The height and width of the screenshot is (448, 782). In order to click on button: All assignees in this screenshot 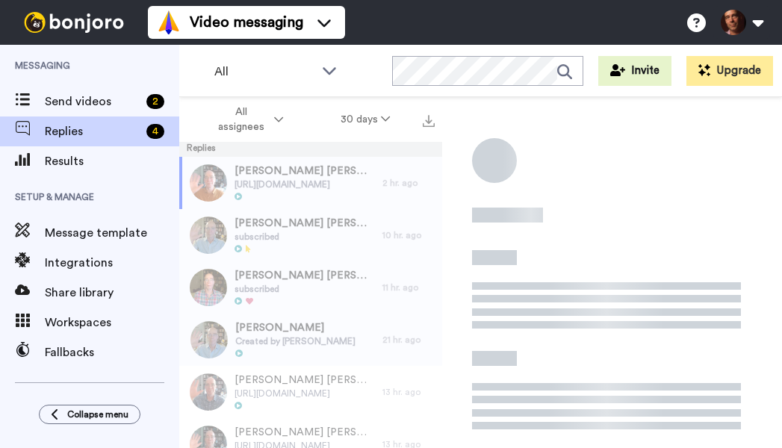, I will do `click(247, 119)`.